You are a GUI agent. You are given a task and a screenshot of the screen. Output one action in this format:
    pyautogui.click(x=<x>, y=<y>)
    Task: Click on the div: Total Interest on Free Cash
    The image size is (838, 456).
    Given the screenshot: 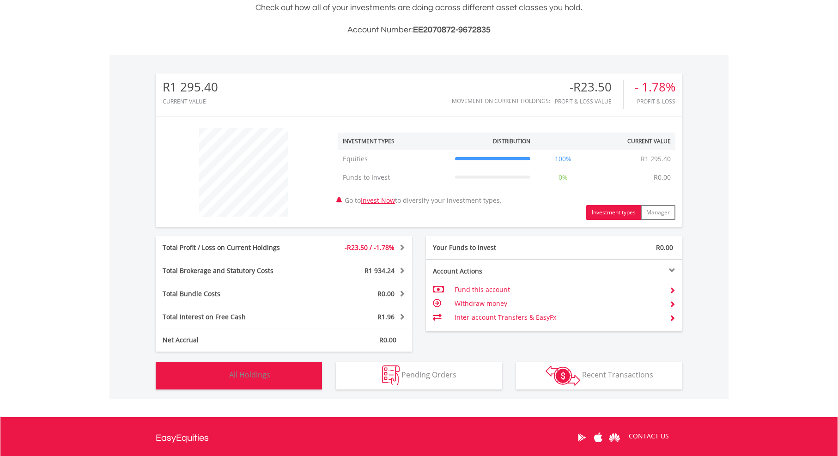 What is the action you would take?
    pyautogui.click(x=230, y=317)
    